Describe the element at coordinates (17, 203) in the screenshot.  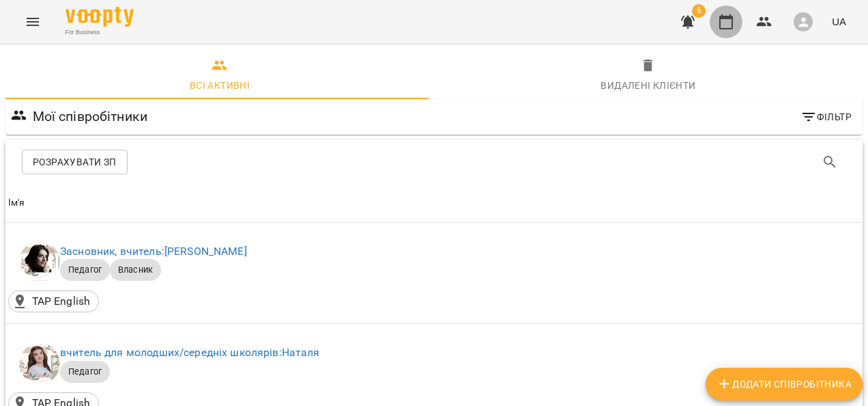
I see `div: Sort` at that location.